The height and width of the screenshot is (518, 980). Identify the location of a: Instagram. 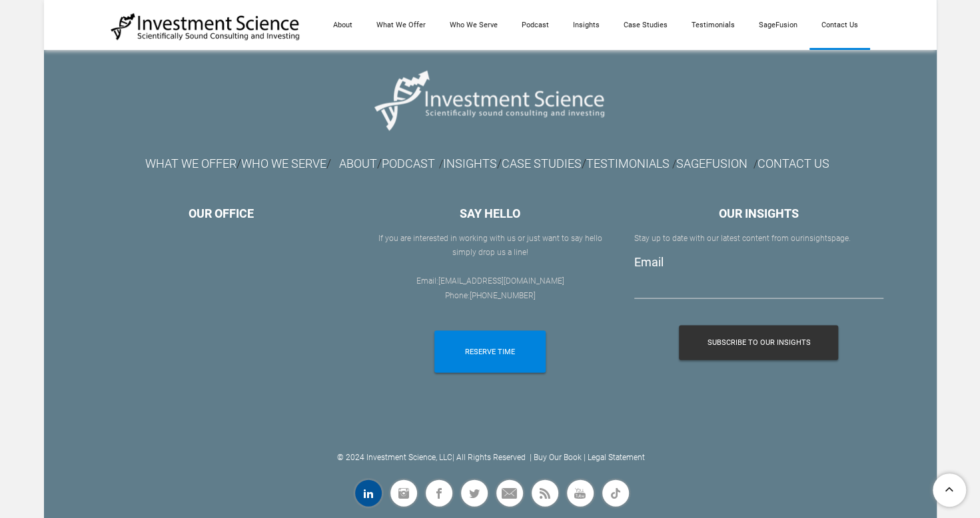
(404, 493).